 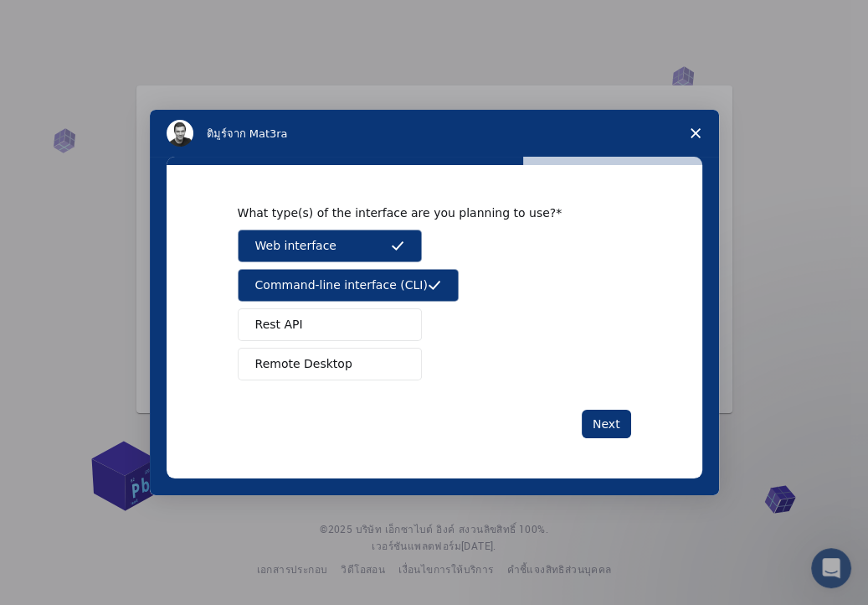 I want to click on font: ติมูร์, so click(x=217, y=133).